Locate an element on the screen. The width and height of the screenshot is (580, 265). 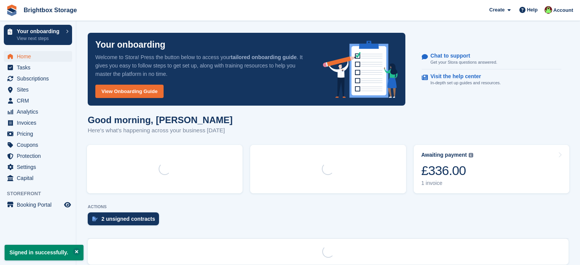
a: 2 unsigned contracts is located at coordinates (125, 221).